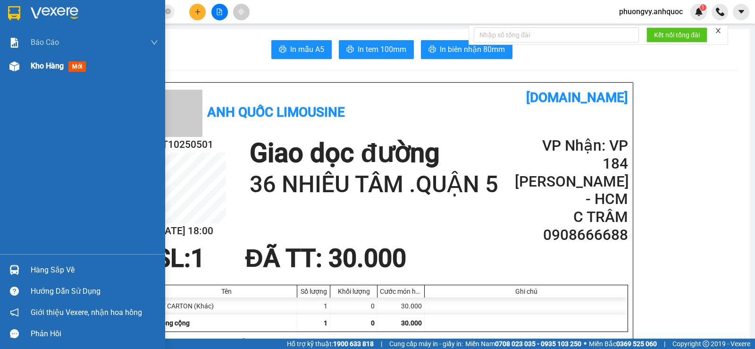 The image size is (755, 349). What do you see at coordinates (676, 35) in the screenshot?
I see `button: Kết nối tổng đài` at bounding box center [676, 35].